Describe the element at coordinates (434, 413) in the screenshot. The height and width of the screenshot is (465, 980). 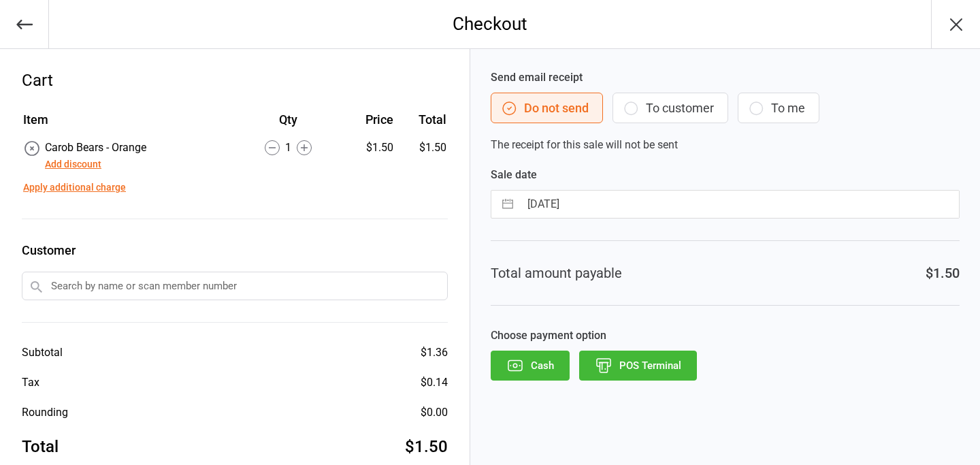
I see `div: $0.00` at that location.